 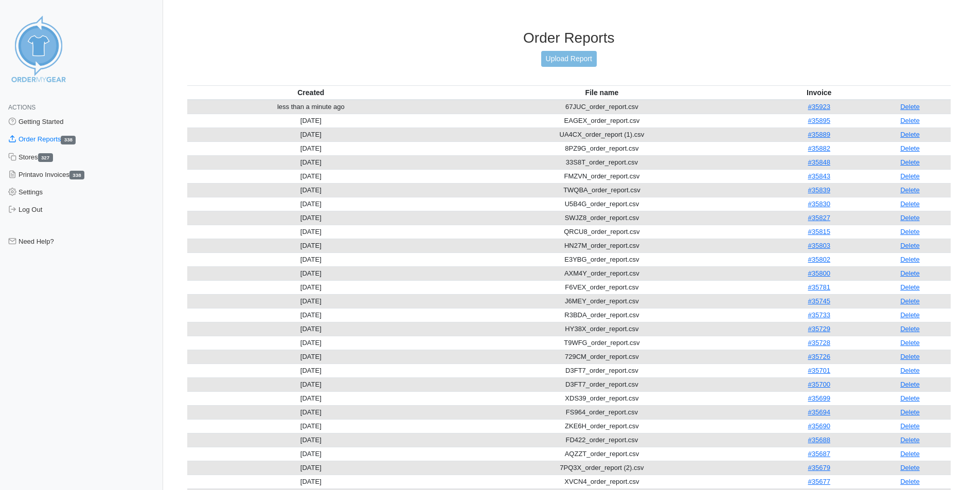 What do you see at coordinates (819, 106) in the screenshot?
I see `a: #35923` at bounding box center [819, 106].